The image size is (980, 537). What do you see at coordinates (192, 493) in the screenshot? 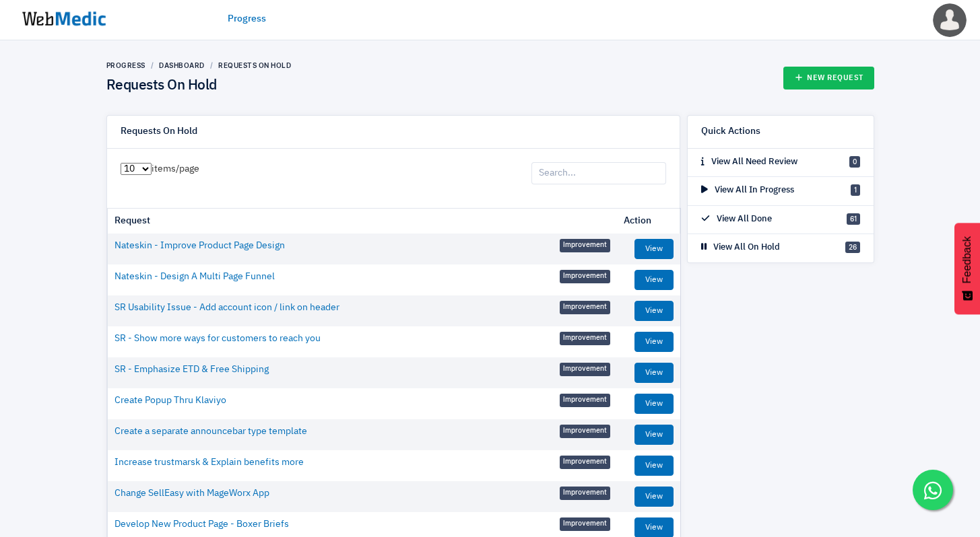
I see `a: Change SellEasy with MageWorx App` at bounding box center [192, 493].